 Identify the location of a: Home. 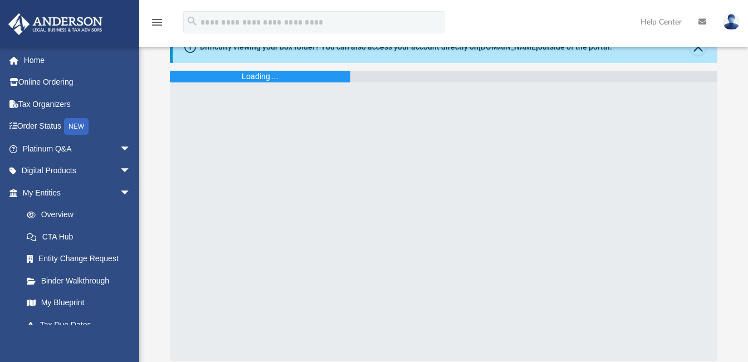
(77, 60).